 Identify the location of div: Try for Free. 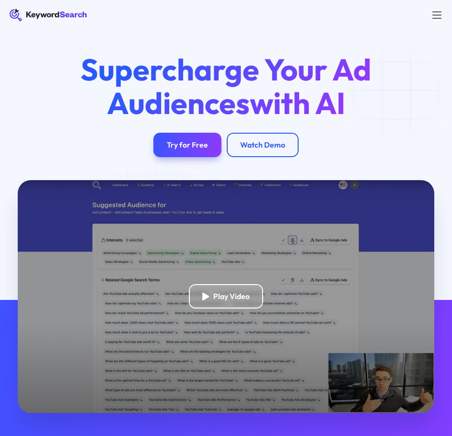
(187, 145).